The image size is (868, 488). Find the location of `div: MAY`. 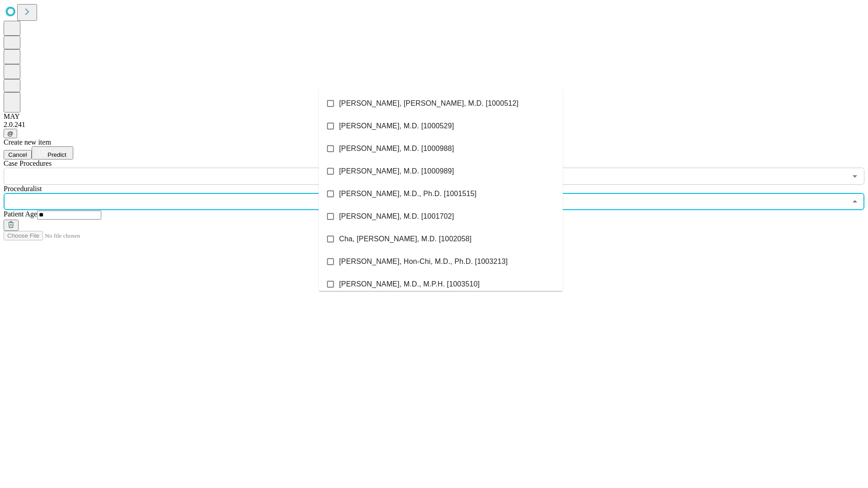

div: MAY is located at coordinates (434, 117).